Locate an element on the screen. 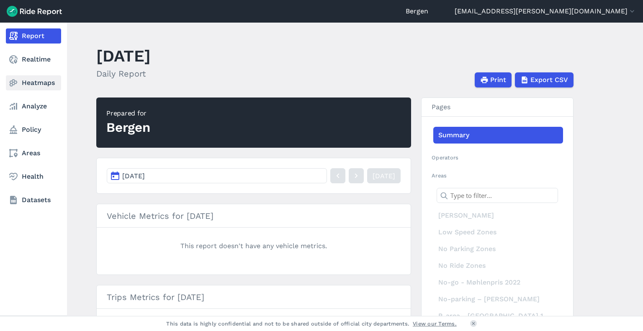 The width and height of the screenshot is (643, 331). input: Type to filter... is located at coordinates (497, 195).